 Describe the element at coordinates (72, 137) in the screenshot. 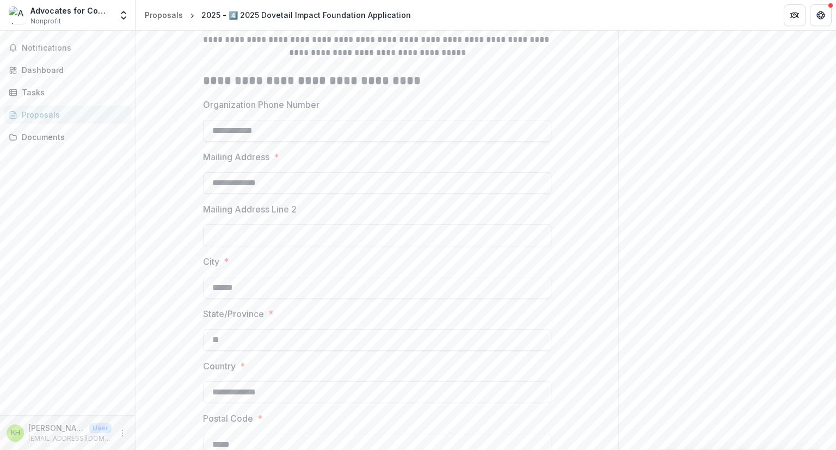

I see `div: Documents` at that location.